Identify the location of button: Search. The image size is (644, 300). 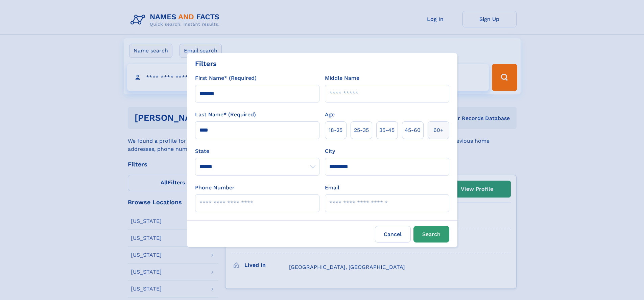
(431, 234).